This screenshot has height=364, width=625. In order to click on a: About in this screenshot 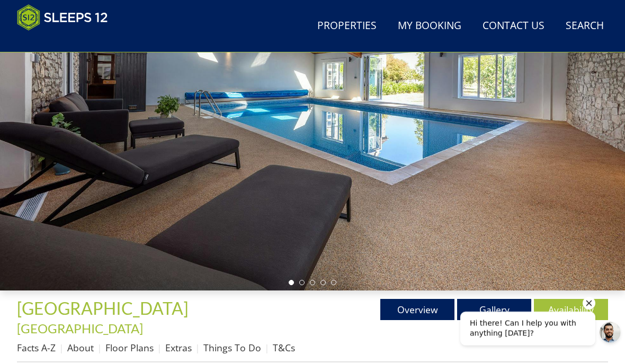, I will do `click(81, 347)`.